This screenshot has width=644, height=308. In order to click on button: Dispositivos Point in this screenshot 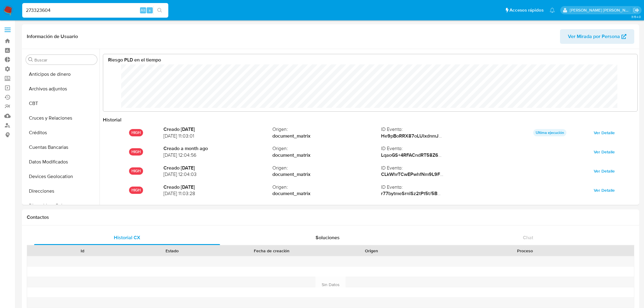, I will do `click(62, 206)`.